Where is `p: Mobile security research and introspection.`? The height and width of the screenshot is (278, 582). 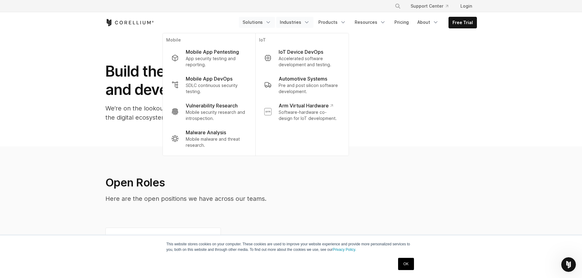
p: Mobile security research and introspection. is located at coordinates (216, 115).